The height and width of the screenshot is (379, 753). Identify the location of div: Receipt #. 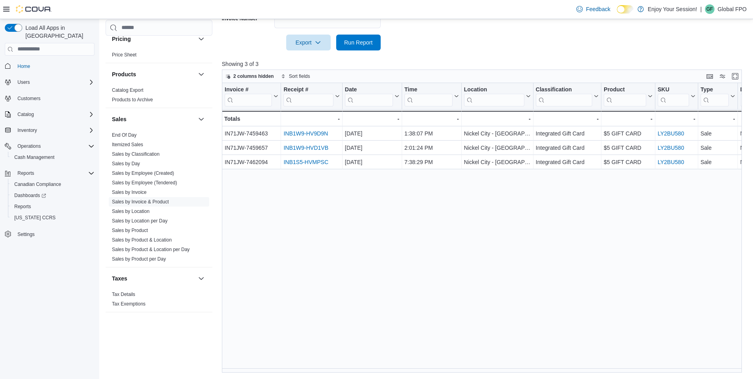
(308, 89).